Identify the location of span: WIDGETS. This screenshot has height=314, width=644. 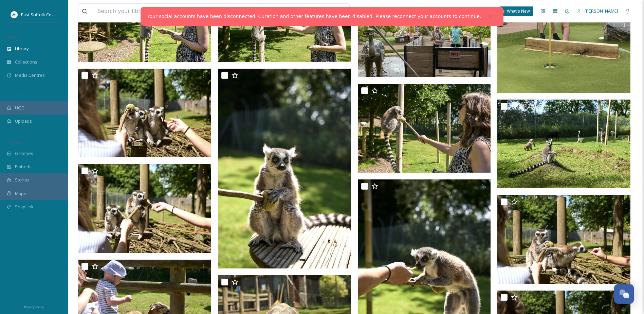
(15, 142).